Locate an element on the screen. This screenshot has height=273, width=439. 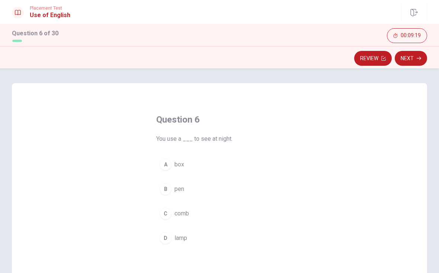
button: Ccomb is located at coordinates (219, 214).